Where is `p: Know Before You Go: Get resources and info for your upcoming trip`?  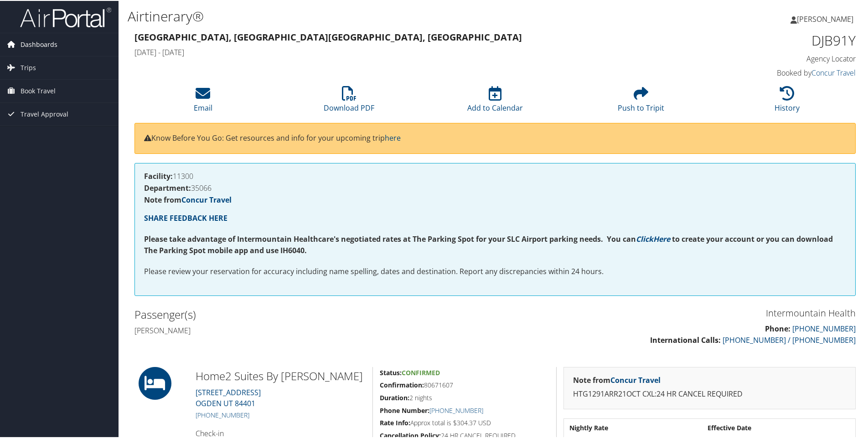
p: Know Before You Go: Get resources and info for your upcoming trip is located at coordinates (495, 137).